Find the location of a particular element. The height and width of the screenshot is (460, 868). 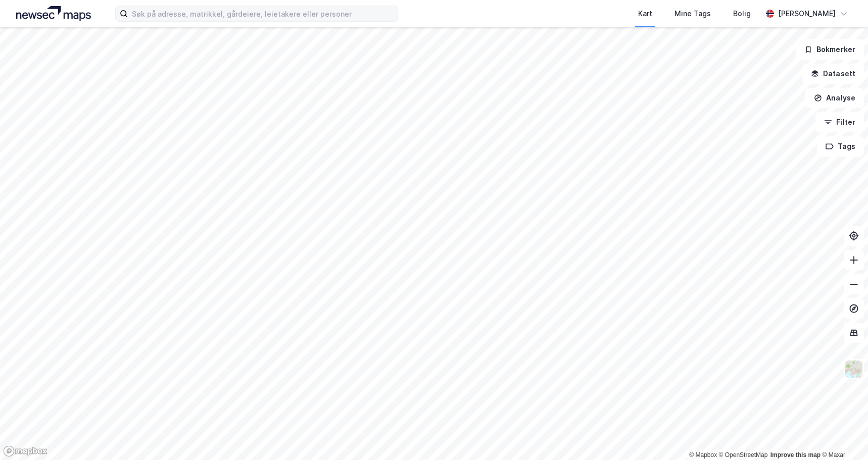

img: logo.a4113a55bc3d86da70a041830d287a7e.svg is located at coordinates (53, 13).